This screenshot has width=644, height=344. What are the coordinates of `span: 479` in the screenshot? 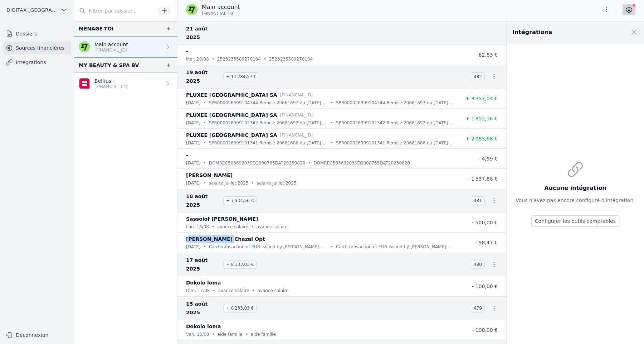 It's located at (477, 308).